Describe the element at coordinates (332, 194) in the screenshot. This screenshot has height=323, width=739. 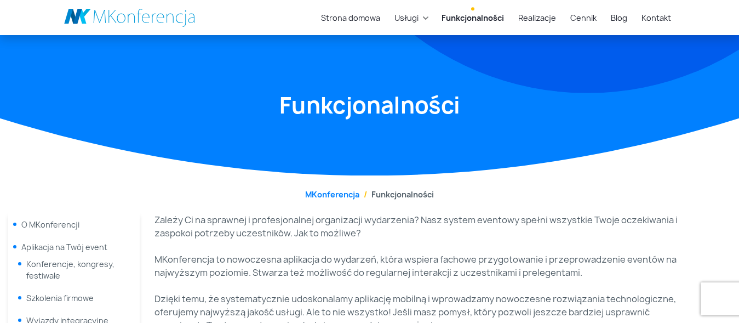
I see `a: MKonferencja` at that location.